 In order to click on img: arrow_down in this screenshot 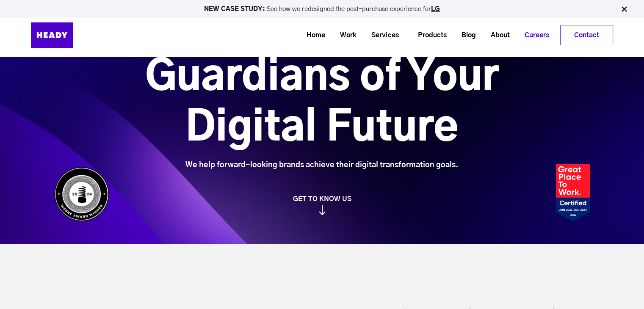, I will do `click(322, 210)`.